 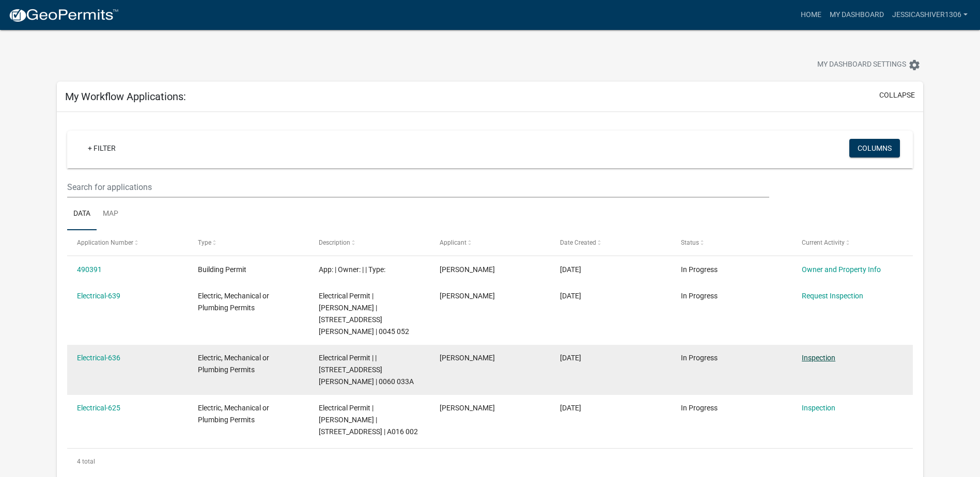 I want to click on a: Map, so click(x=110, y=214).